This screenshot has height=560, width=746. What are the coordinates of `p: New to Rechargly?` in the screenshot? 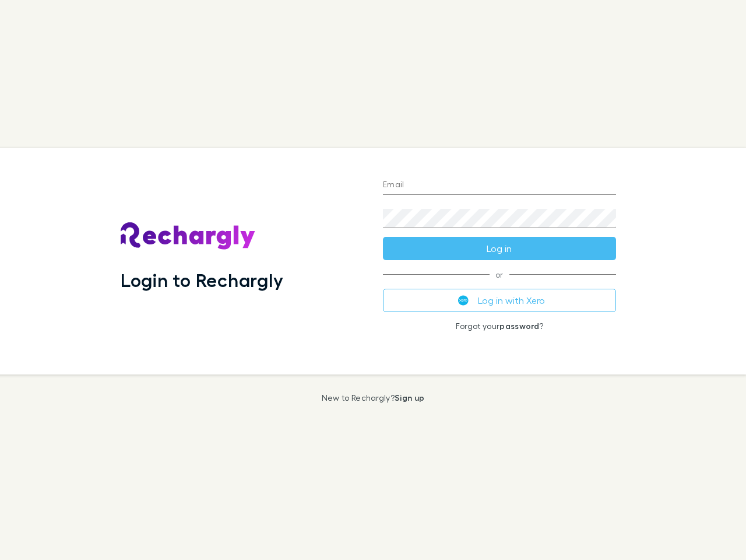 It's located at (373, 398).